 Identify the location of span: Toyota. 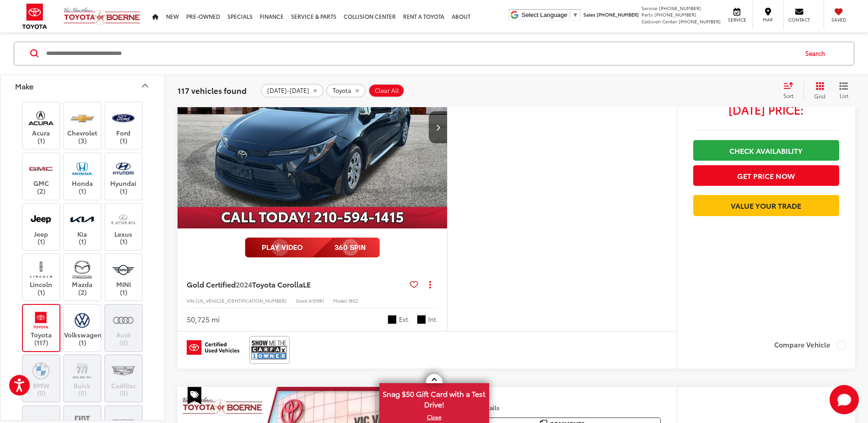
(342, 91).